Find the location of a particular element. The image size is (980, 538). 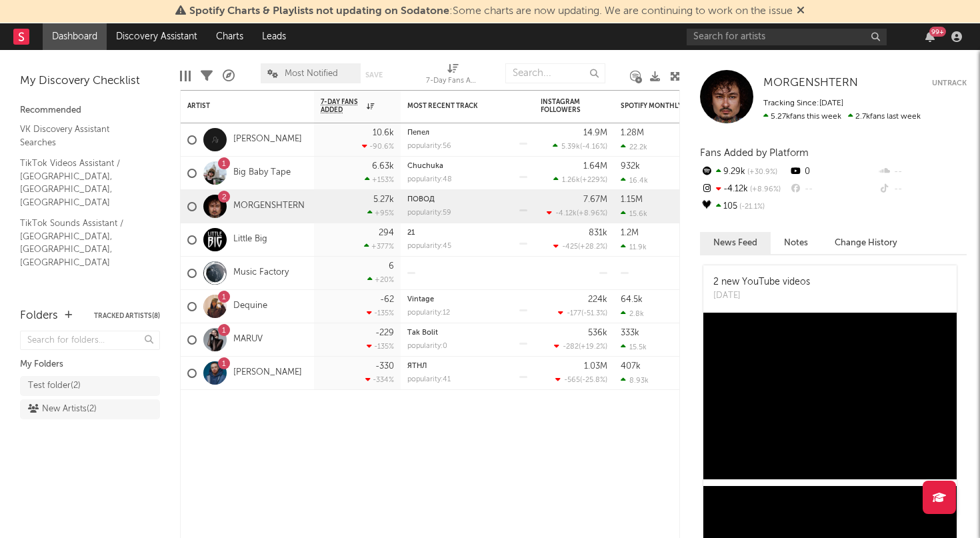

span: MORGENSHTERN is located at coordinates (811, 83).